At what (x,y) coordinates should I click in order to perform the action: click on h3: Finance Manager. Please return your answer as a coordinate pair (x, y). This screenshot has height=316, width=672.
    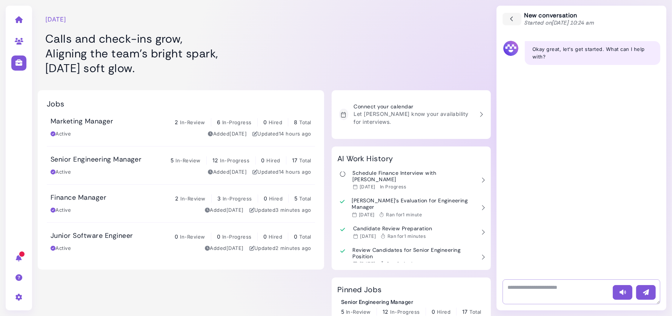
    Looking at the image, I should click on (78, 198).